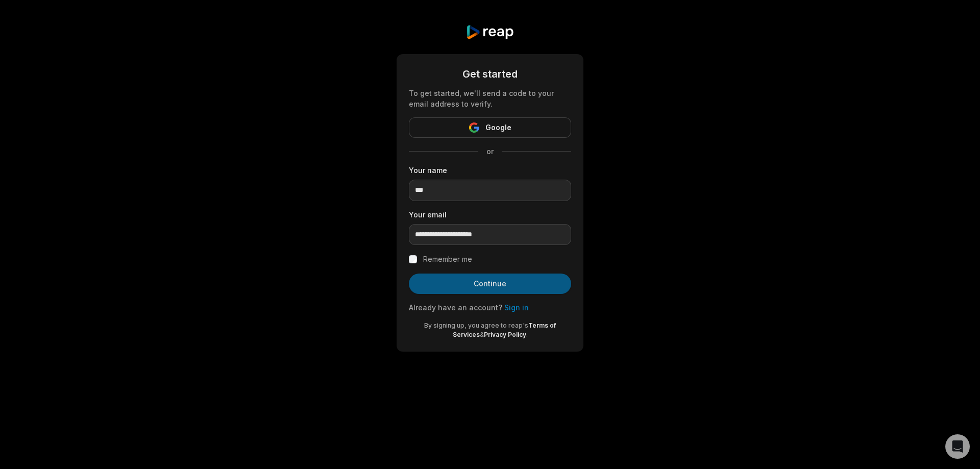 The height and width of the screenshot is (469, 980). Describe the element at coordinates (490, 74) in the screenshot. I see `div: Get started` at that location.